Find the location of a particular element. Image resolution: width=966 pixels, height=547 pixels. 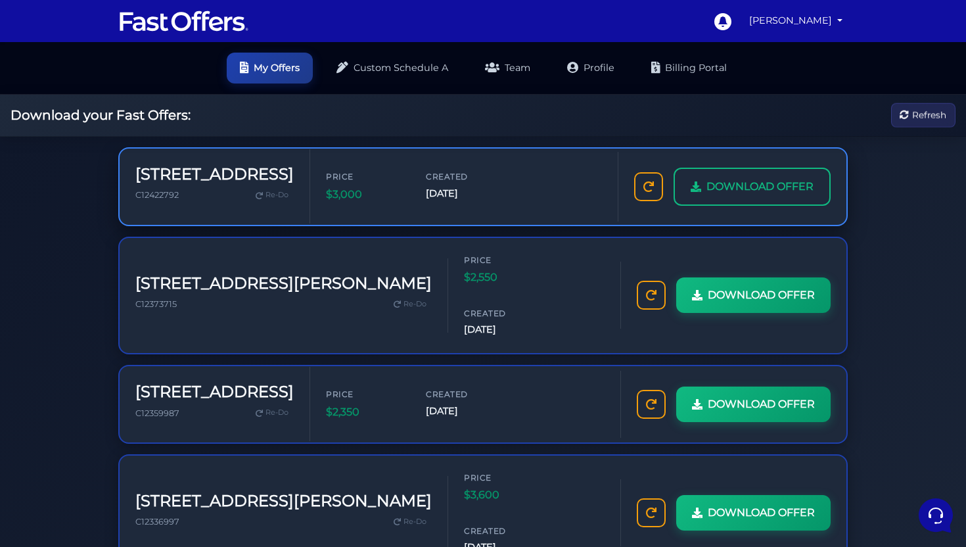

span: C12422792 is located at coordinates (157, 195).